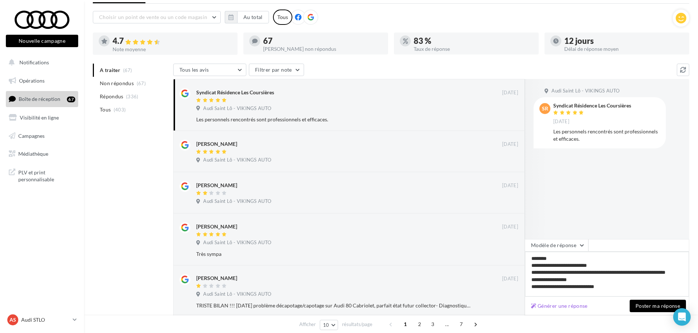 Image resolution: width=698 pixels, height=333 pixels. What do you see at coordinates (112, 97) in the screenshot?
I see `span: Répondus` at bounding box center [112, 97].